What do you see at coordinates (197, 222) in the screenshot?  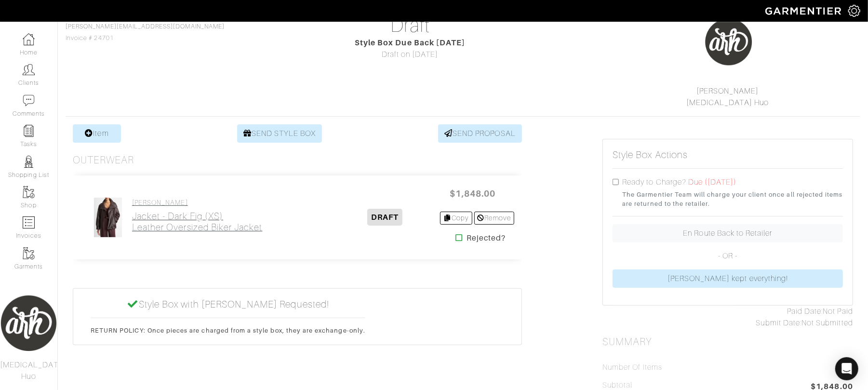 I see `h2: Jacket - Dark Fig (XS) Leather Oversized Biker Jacket` at bounding box center [197, 222].